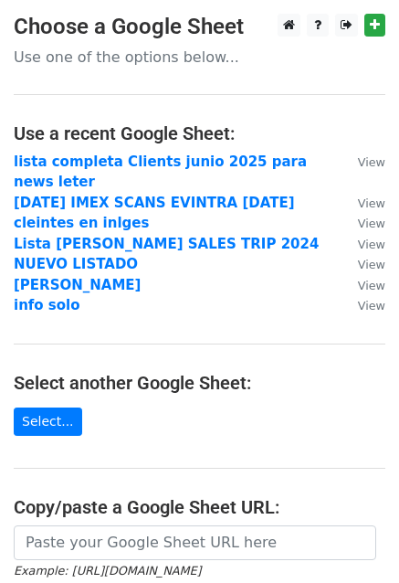 This screenshot has height=583, width=399. Describe the element at coordinates (199, 26) in the screenshot. I see `h3: Choose a Google Sheet` at that location.